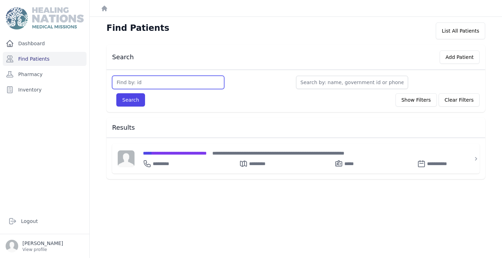 This screenshot has width=502, height=258. Describe the element at coordinates (352, 82) in the screenshot. I see `input: Search by: name, government id or phone` at that location.